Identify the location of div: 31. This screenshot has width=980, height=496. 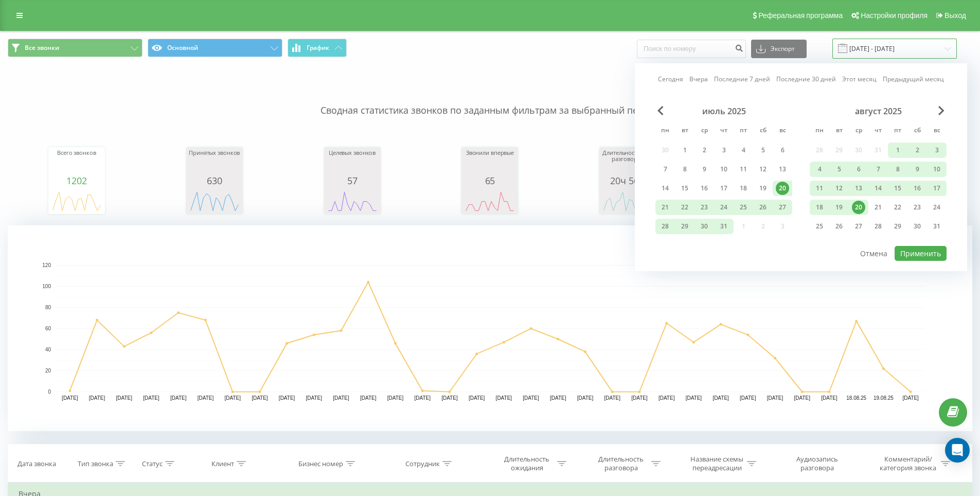
(724, 227).